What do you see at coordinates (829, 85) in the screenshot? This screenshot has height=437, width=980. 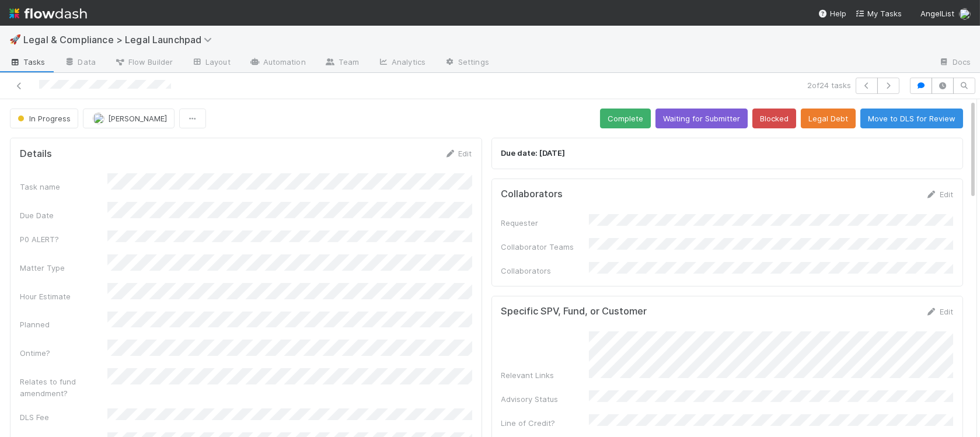 I see `span: 2 of 24 tasks` at bounding box center [829, 85].